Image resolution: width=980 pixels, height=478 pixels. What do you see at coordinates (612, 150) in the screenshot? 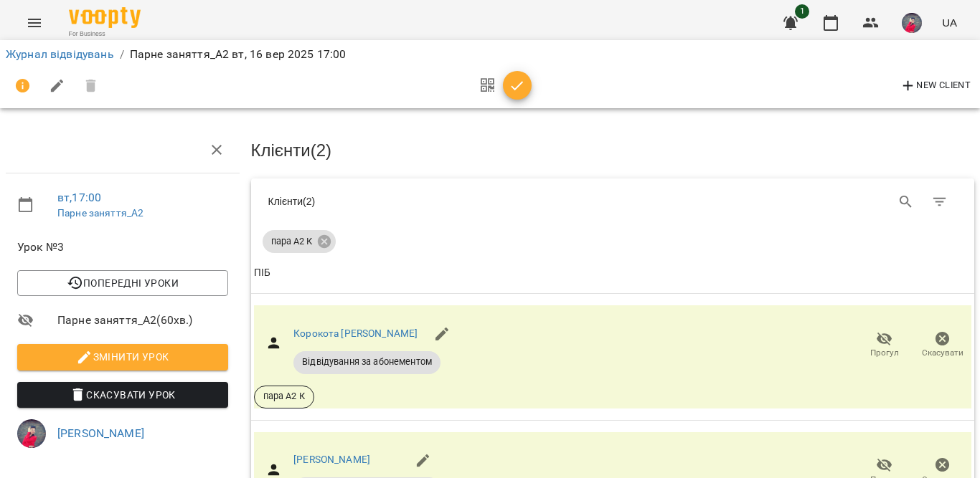
I see `h3: Клієнти ( 2 )` at bounding box center [612, 150].